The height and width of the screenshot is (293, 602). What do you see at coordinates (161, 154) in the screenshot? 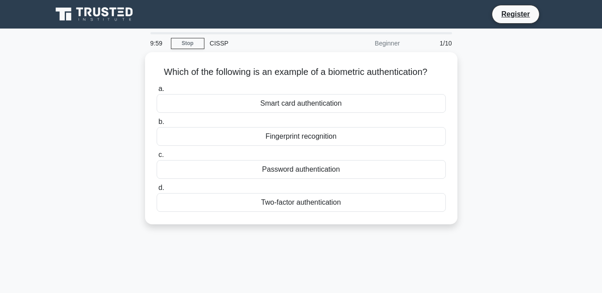
I see `span: c.` at bounding box center [161, 154].